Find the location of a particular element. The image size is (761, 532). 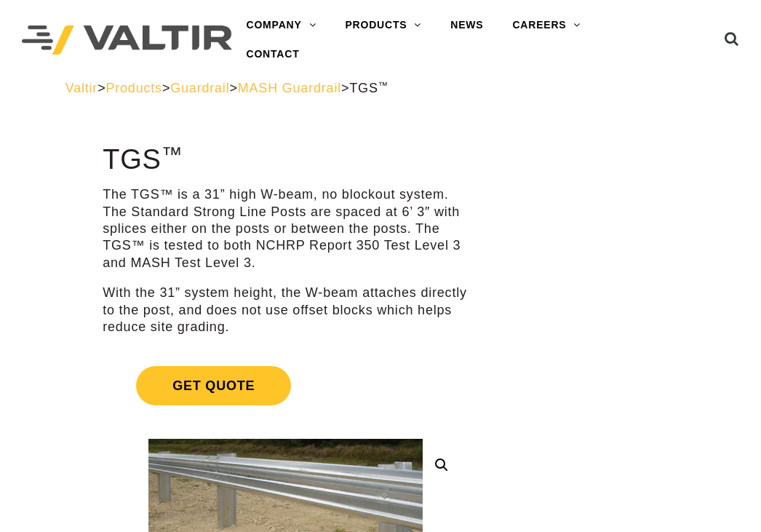

p: With the 31” system height, the W-beam attaches directly to the post, and does not use offset blo... is located at coordinates (285, 310).